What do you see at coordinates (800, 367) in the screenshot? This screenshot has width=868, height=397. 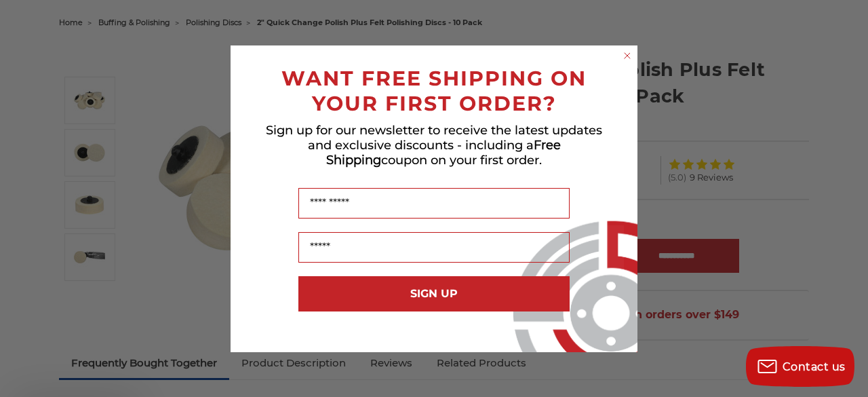 I see `button: Contact us` at bounding box center [800, 367].